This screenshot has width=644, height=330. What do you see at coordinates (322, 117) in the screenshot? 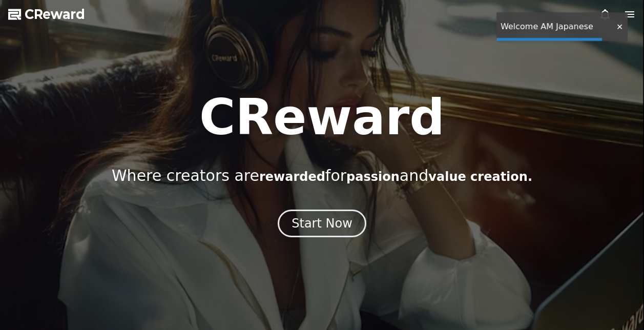
I see `h1: CReward` at bounding box center [322, 117].